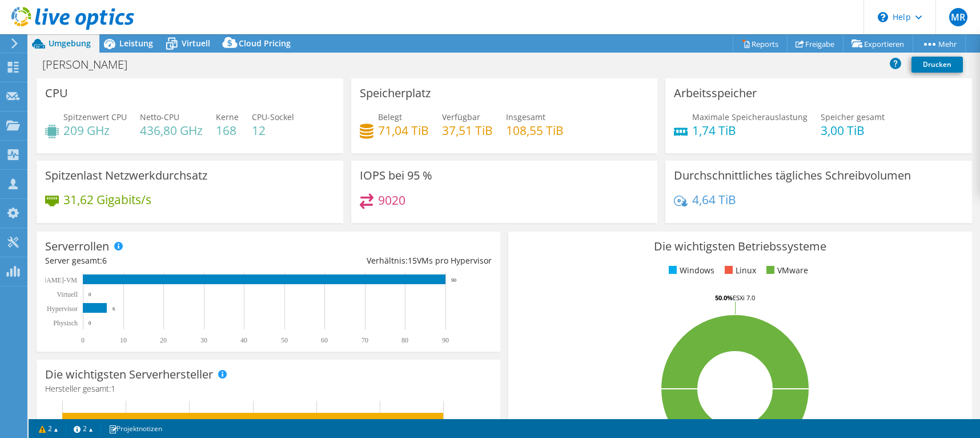  Describe the element at coordinates (467, 130) in the screenshot. I see `h4: 37,51 TiB` at that location.